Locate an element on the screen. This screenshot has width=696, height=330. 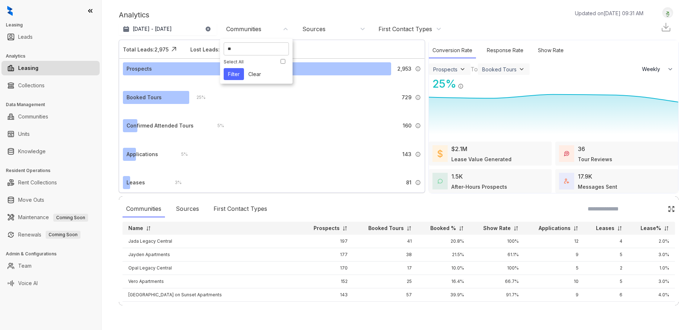
p: Leases is located at coordinates (605, 228).